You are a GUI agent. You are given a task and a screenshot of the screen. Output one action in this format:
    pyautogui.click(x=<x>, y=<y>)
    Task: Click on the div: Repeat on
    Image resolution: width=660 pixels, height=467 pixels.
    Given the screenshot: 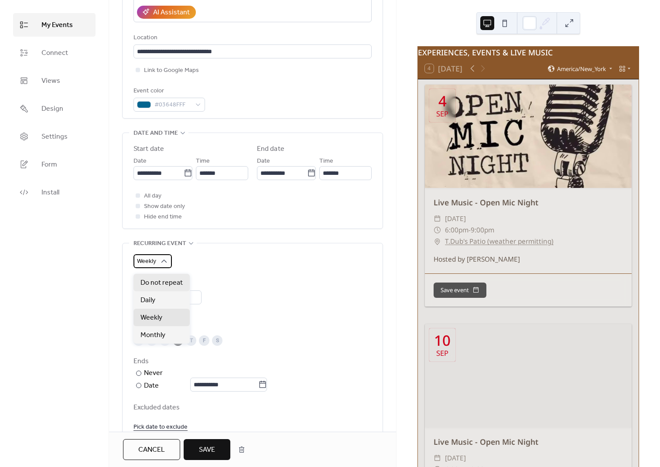 What is the action you would take?
    pyautogui.click(x=252, y=329)
    